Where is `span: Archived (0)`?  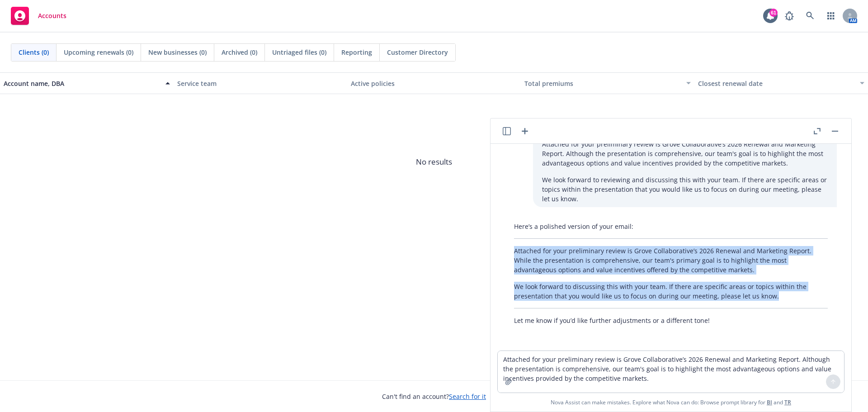
span: Archived (0) is located at coordinates (240, 52).